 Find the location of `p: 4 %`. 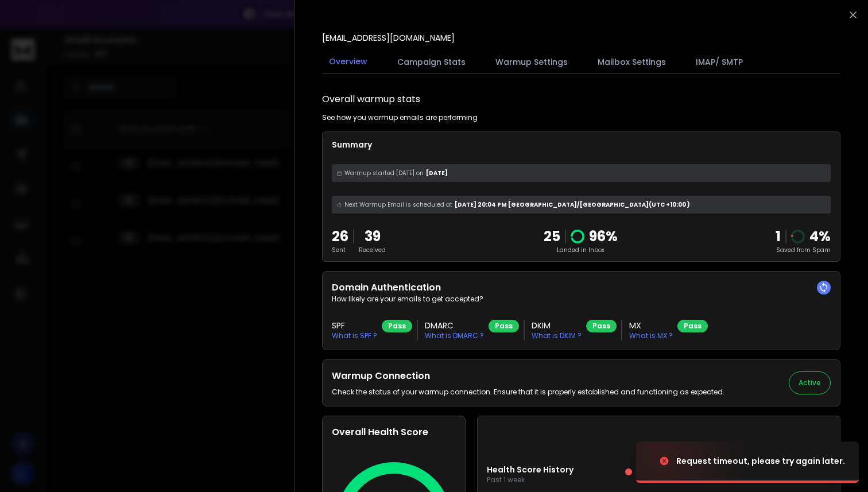

p: 4 % is located at coordinates (820, 236).